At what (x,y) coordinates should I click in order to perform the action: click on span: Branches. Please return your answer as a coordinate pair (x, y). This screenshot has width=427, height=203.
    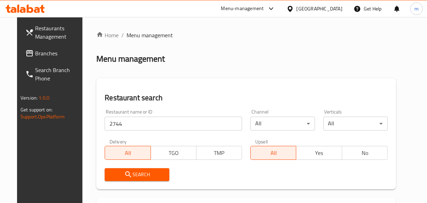
    Looking at the image, I should click on (59, 53).